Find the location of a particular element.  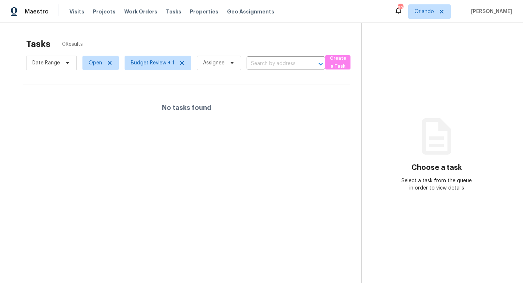

span: Maestro is located at coordinates (37, 12).